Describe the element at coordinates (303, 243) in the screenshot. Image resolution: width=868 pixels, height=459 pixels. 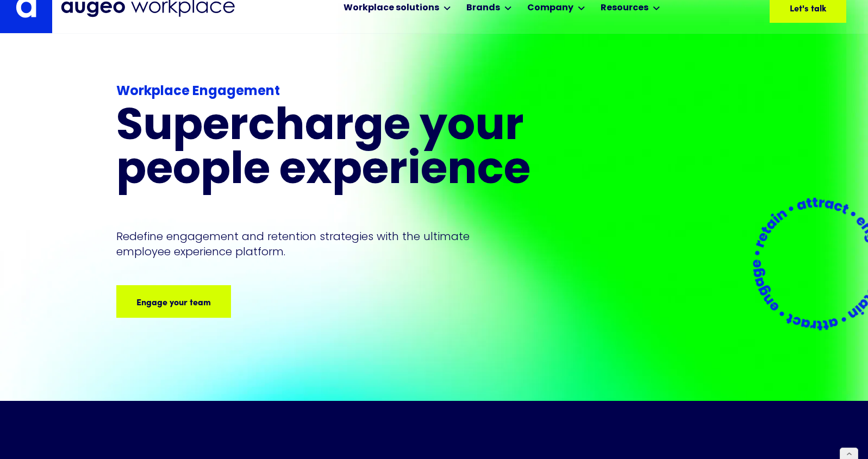
I see `p: Redefine engagement and retention strategies with the ultimate employee experience platform.` at that location.